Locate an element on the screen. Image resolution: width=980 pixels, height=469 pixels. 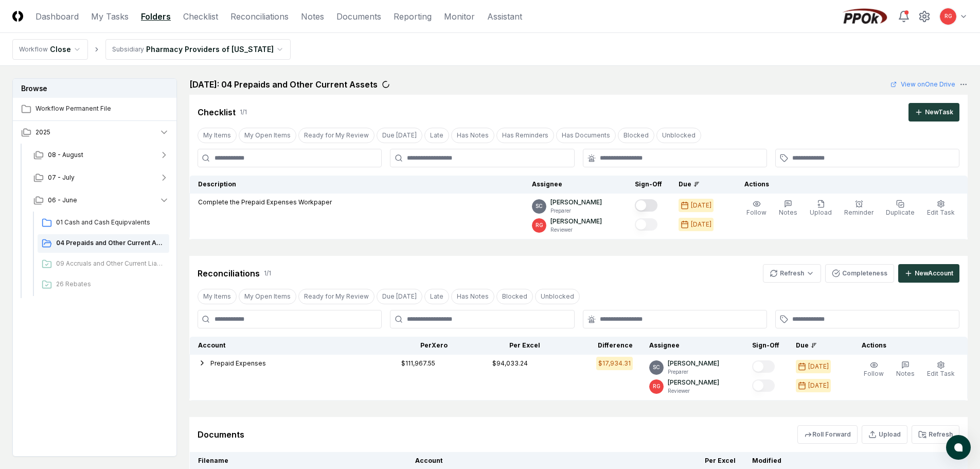
th: Per Xero is located at coordinates (409, 345).